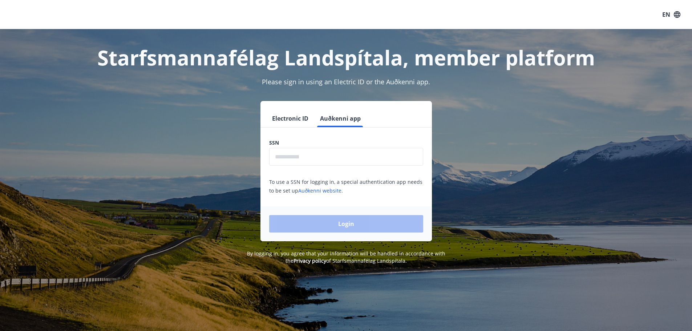 This screenshot has width=692, height=331. I want to click on a: Auðkenni website., so click(321, 190).